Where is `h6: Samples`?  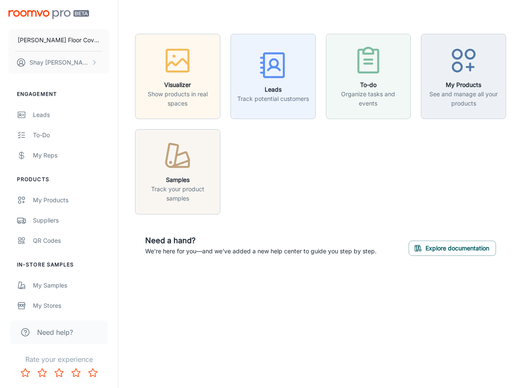
h6: Samples is located at coordinates (178, 180).